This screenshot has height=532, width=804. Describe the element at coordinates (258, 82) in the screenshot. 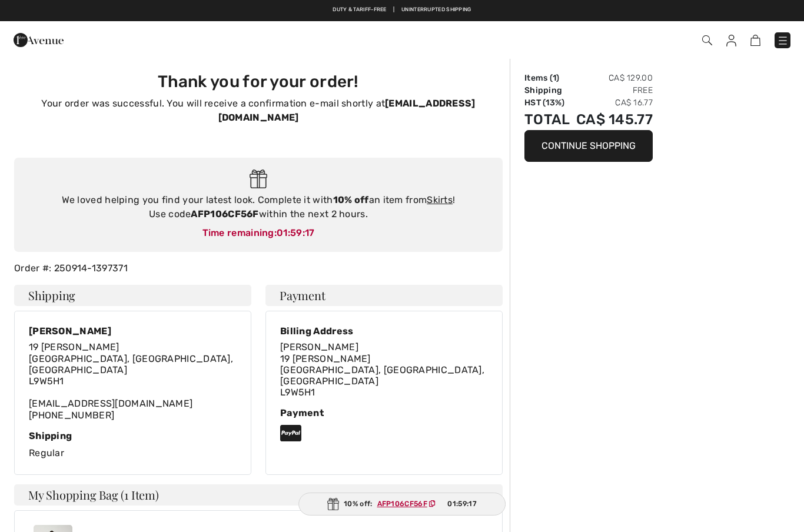

I see `h3: Thank you for your order!` at that location.